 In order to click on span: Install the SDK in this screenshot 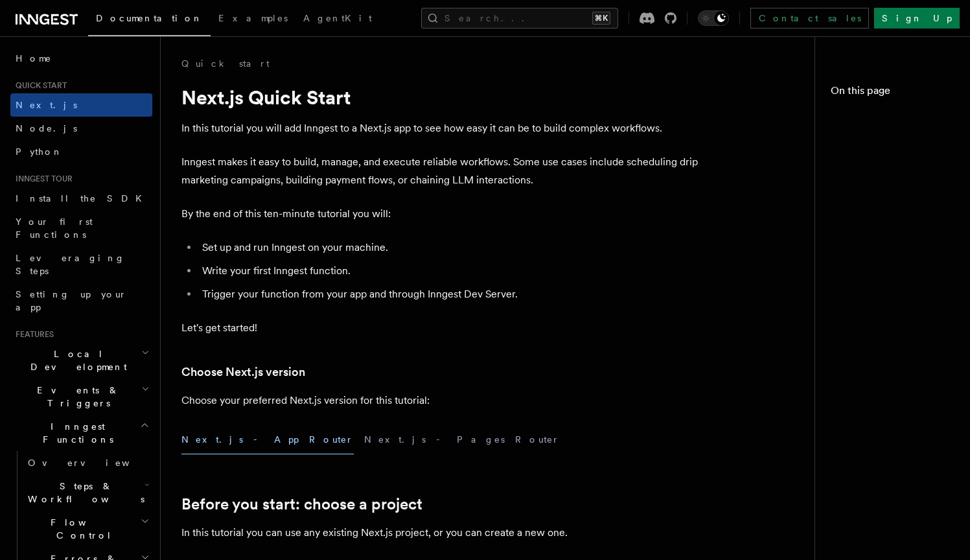, I will do `click(82, 199)`.